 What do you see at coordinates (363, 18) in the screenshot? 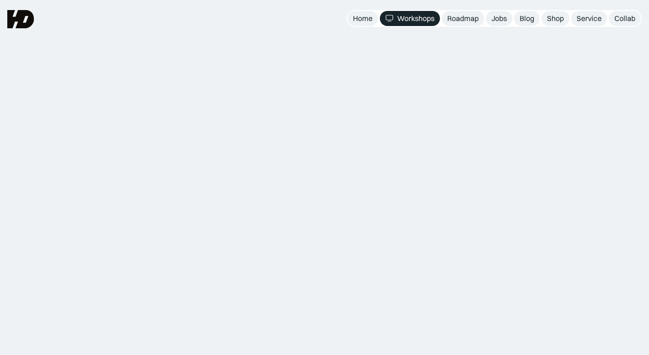
I see `a: Home` at bounding box center [363, 18].